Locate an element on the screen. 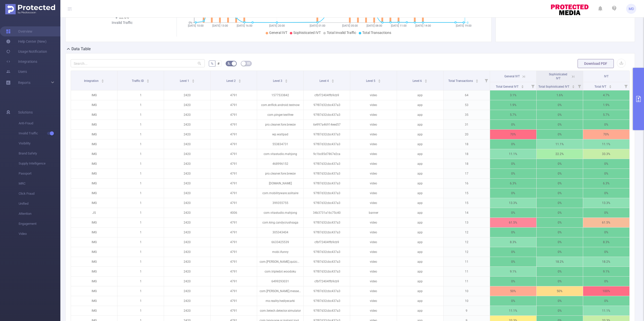 This screenshot has width=644, height=321. p: 1.9% is located at coordinates (513, 105).